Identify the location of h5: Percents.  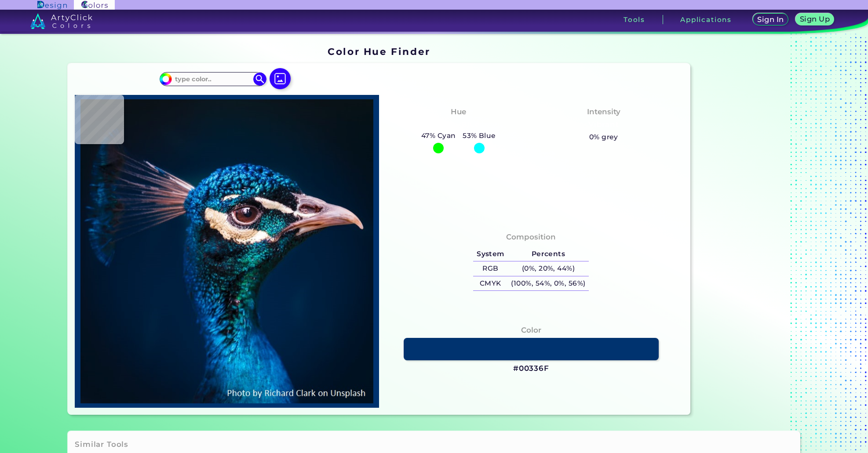
(548, 254).